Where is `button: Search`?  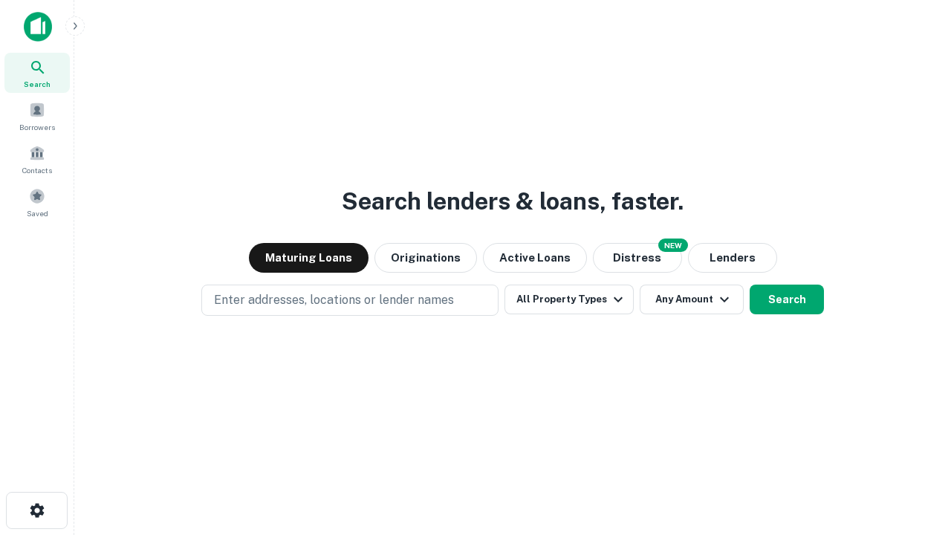 button: Search is located at coordinates (787, 299).